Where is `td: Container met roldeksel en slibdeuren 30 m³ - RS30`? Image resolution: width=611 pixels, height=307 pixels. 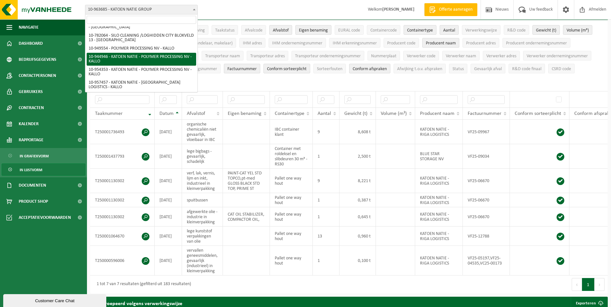 td: Container met roldeksel en slibdeuren 30 m³ - RS30 is located at coordinates (291, 157).